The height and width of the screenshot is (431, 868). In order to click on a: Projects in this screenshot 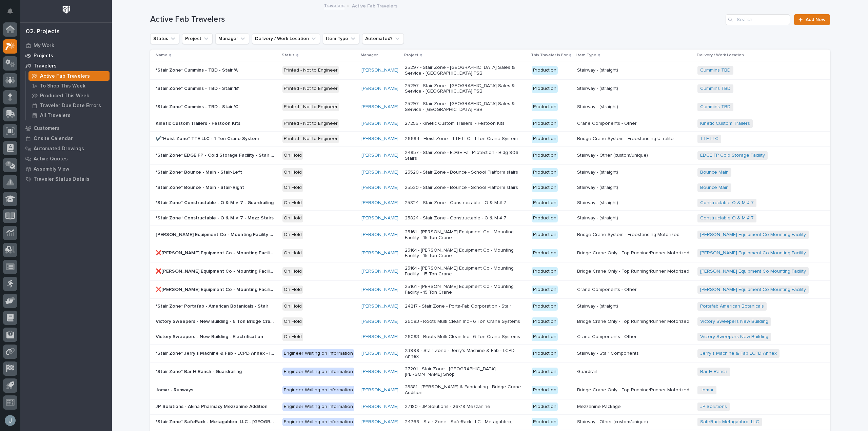, I will do `click(66, 55)`.